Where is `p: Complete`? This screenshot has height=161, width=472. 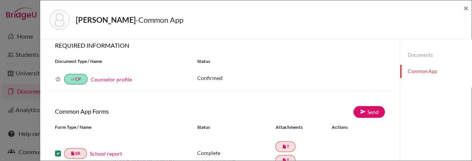 p: Complete is located at coordinates (236, 153).